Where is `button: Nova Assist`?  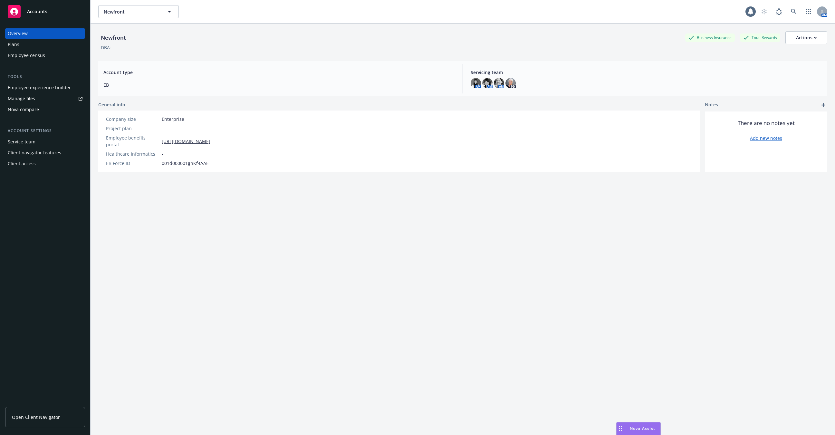 button: Nova Assist is located at coordinates (639, 429).